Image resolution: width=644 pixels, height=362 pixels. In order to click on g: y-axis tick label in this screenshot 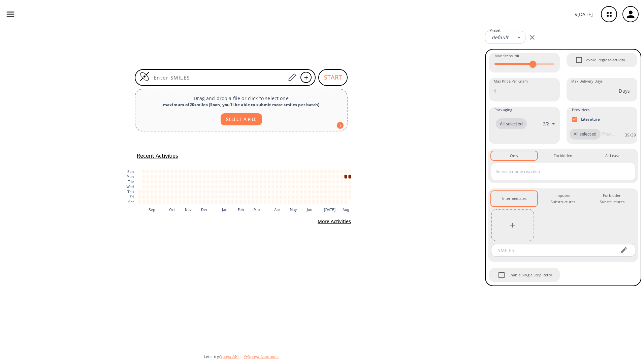, I will do `click(130, 187)`.